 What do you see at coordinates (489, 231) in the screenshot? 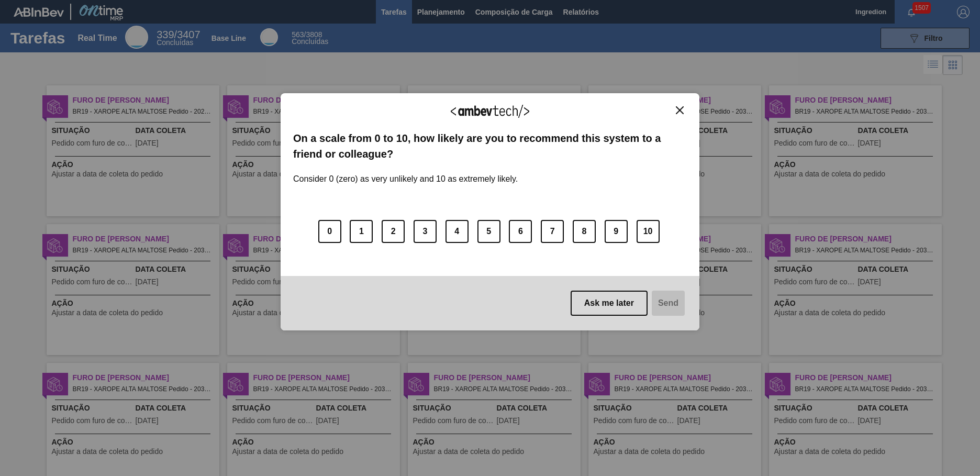
I see `button: 5` at bounding box center [489, 231].